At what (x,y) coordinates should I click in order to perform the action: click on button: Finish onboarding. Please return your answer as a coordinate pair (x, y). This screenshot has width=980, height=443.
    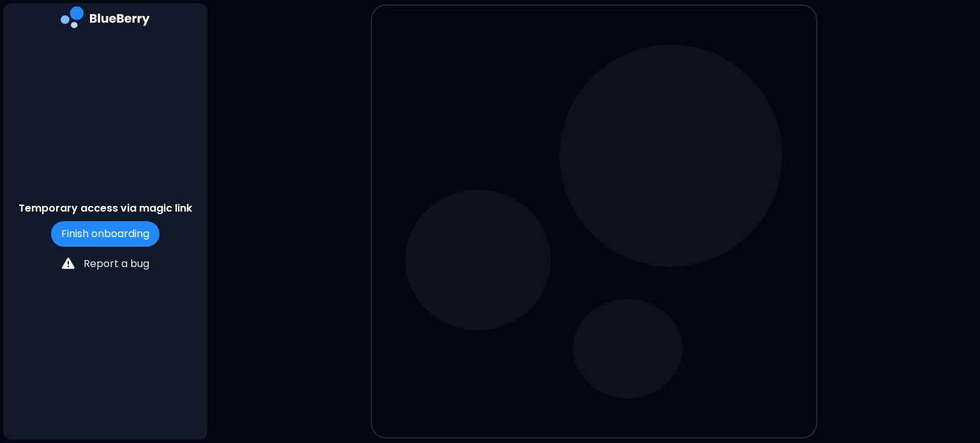
    Looking at the image, I should click on (105, 234).